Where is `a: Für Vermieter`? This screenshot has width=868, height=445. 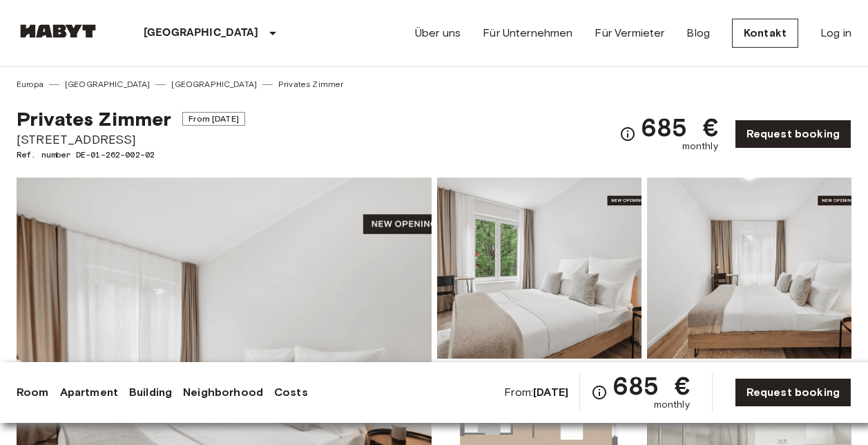 a: Für Vermieter is located at coordinates (629, 33).